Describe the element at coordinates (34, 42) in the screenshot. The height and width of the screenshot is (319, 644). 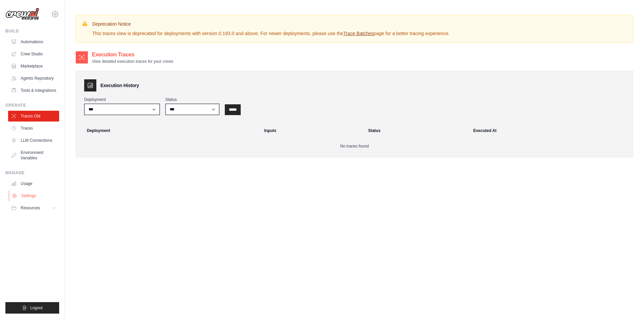
I see `a: Automations` at that location.